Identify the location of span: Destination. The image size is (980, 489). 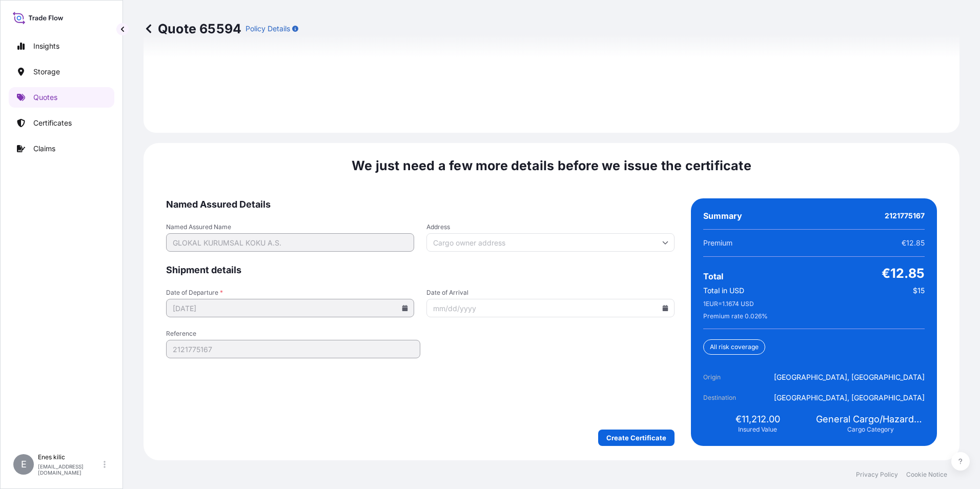
(732, 398).